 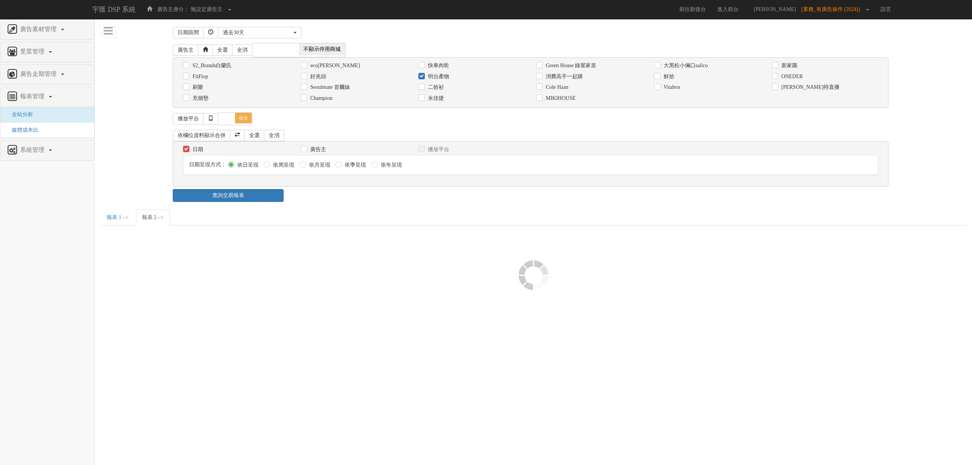 I want to click on span: 無設定廣告主, so click(x=207, y=9).